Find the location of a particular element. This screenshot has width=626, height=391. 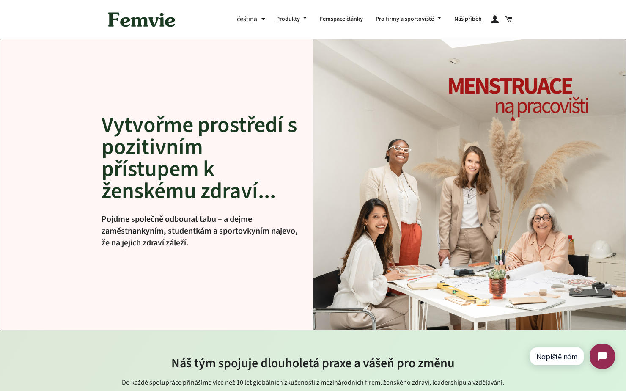

a: Produkty is located at coordinates (292, 19).